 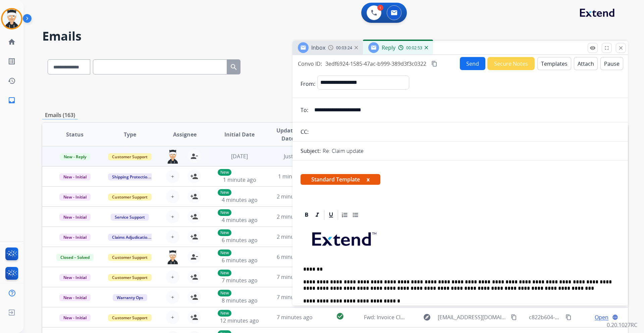 I want to click on button: Send, so click(x=473, y=63).